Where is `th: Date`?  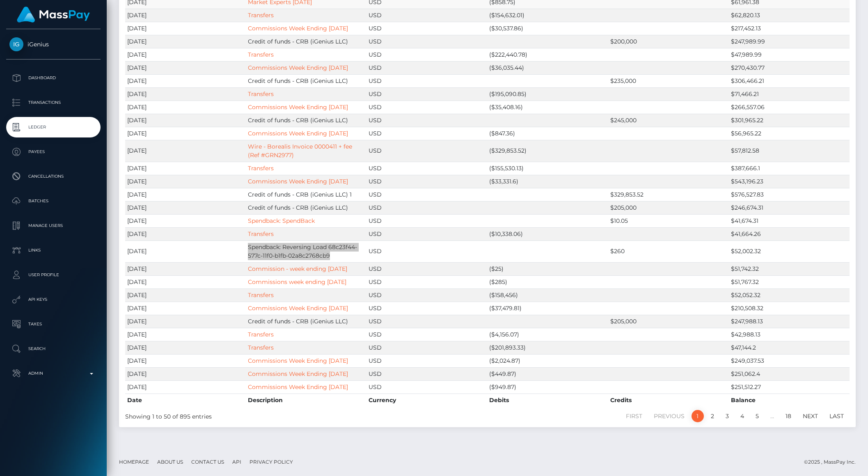
th: Date is located at coordinates (185, 400).